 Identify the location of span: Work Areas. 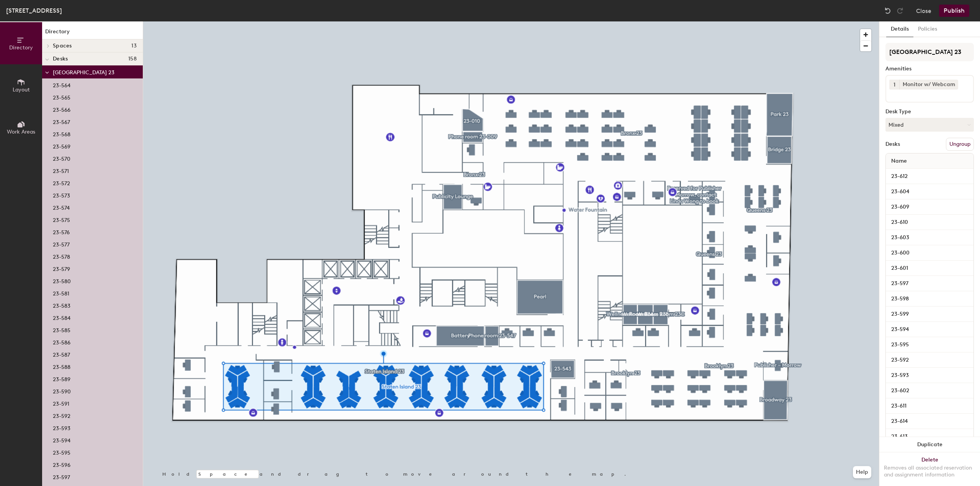
(21, 132).